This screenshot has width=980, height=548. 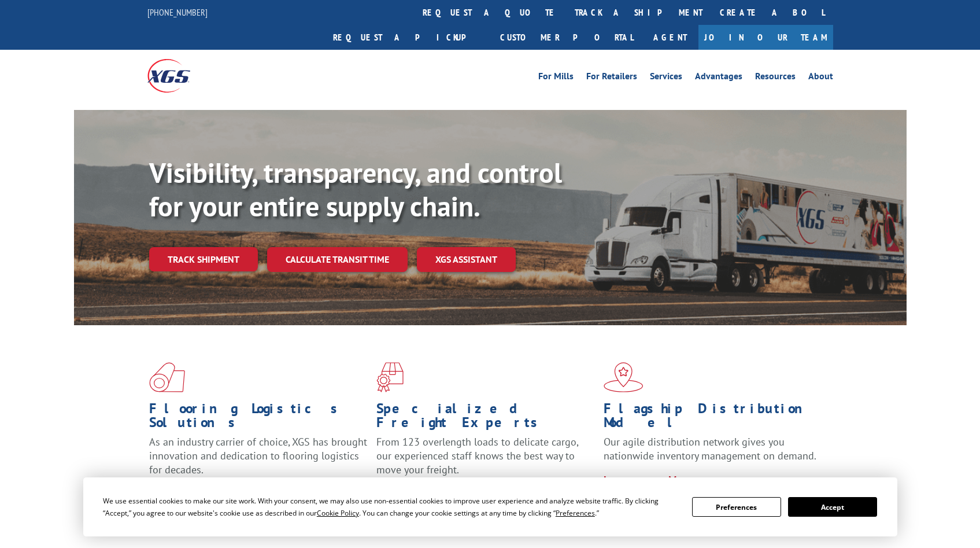 I want to click on a: XGS ASSISTANT, so click(x=466, y=259).